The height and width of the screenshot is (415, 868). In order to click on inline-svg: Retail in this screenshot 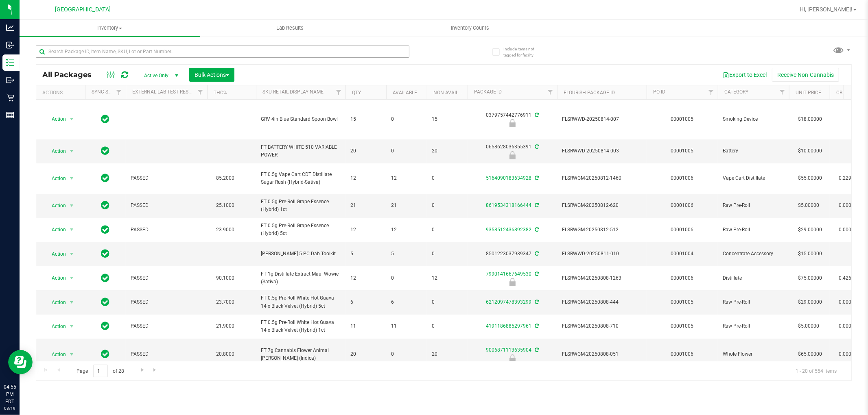, I will do `click(10, 98)`.